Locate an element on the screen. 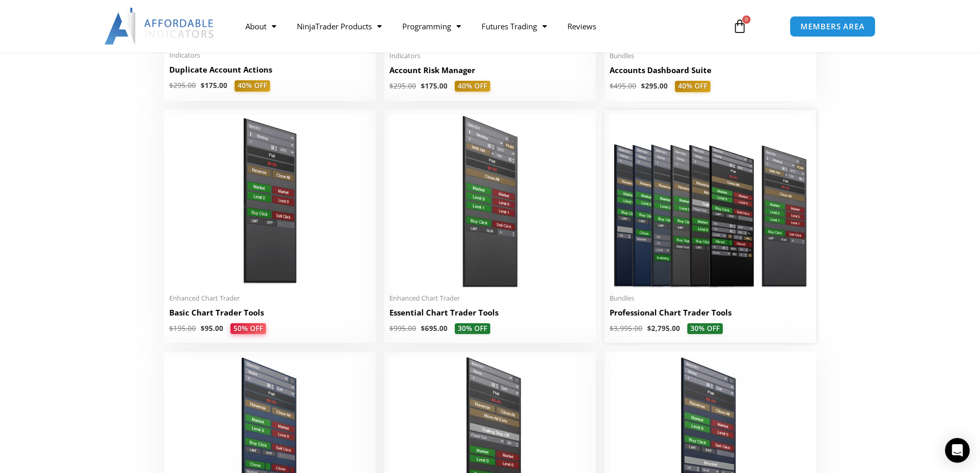 The image size is (980, 473). img: BasicTools is located at coordinates (270, 201).